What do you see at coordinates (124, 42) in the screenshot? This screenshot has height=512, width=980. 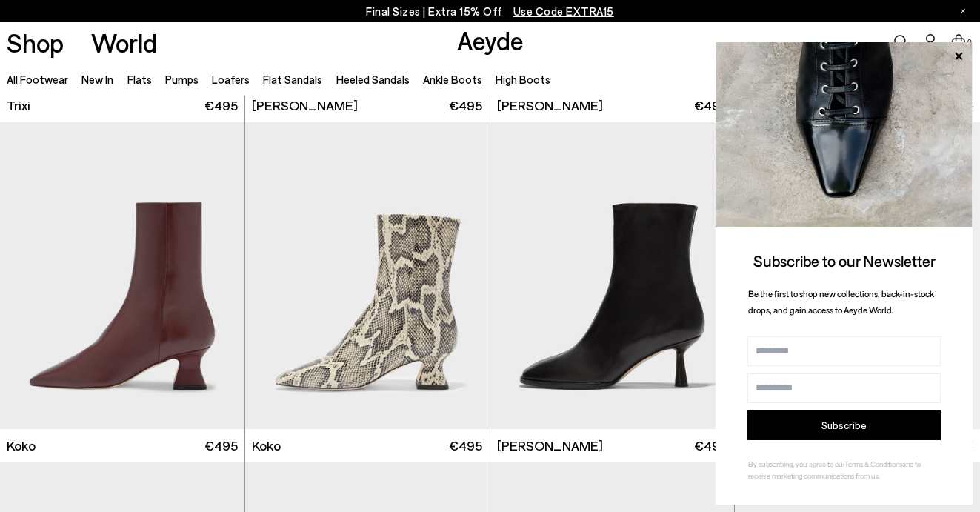 I see `a: World` at bounding box center [124, 42].